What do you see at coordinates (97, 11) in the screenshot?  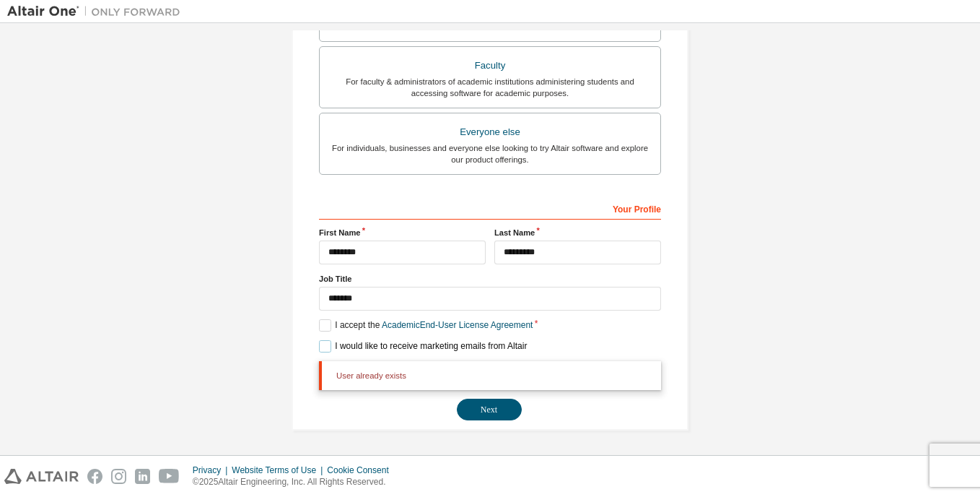 I see `img: Altair One` at bounding box center [97, 11].